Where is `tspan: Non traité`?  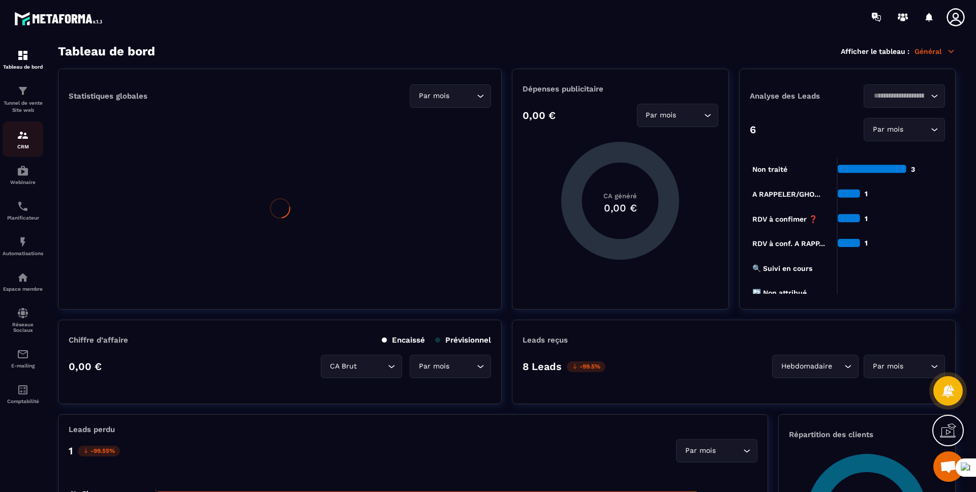
tspan: Non traité is located at coordinates (770, 169).